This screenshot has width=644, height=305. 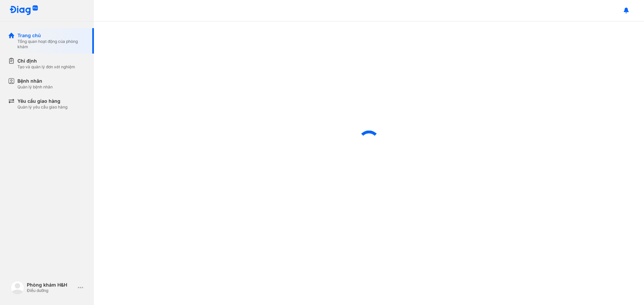 What do you see at coordinates (42, 107) in the screenshot?
I see `div: Quản lý yêu cầu giao hàng` at bounding box center [42, 107].